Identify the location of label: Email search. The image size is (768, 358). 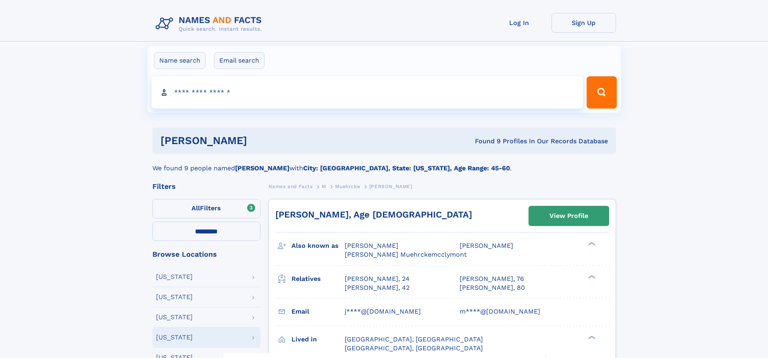
(239, 61).